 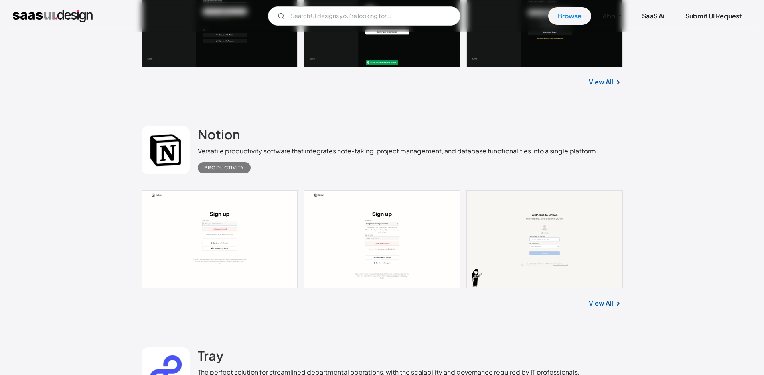 I want to click on a: Tray, so click(x=211, y=357).